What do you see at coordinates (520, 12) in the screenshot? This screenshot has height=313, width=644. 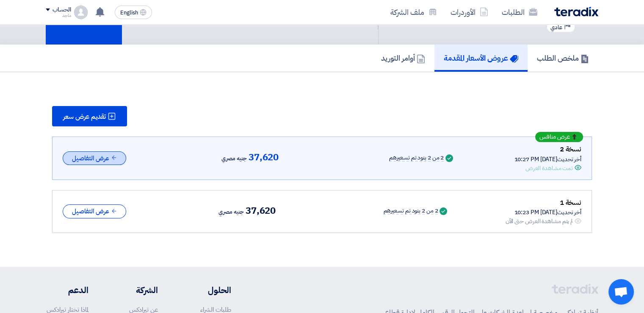 I see `a: الطلبات` at bounding box center [520, 12].